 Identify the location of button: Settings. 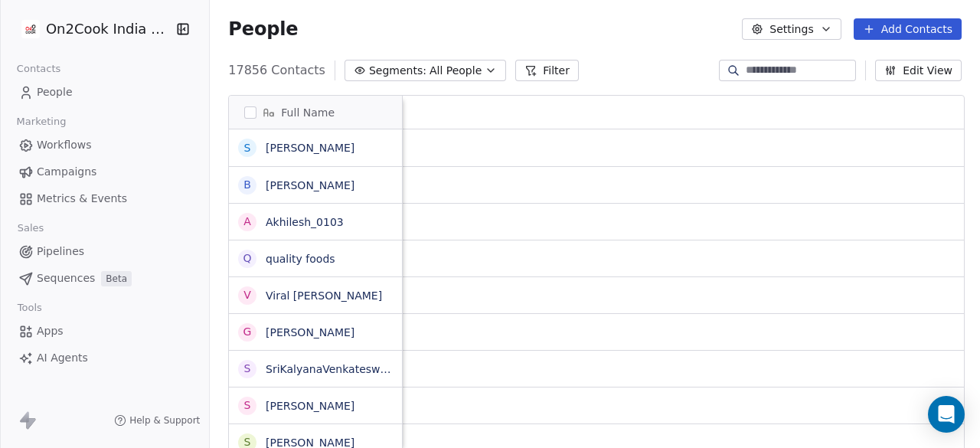
(791, 29).